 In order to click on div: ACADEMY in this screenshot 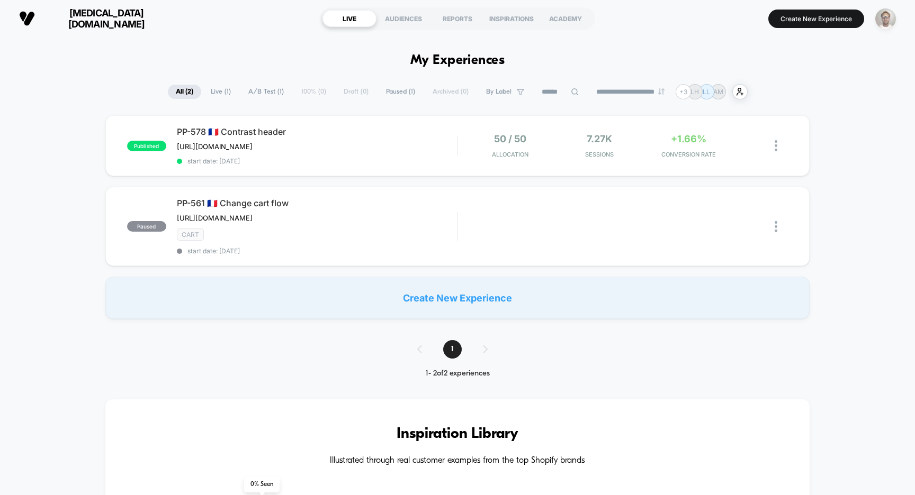, I will do `click(565, 19)`.